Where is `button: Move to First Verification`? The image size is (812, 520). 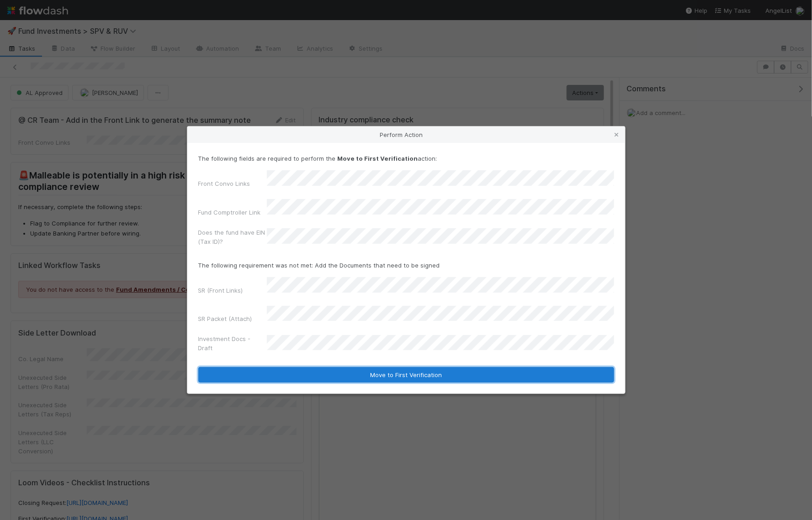 button: Move to First Verification is located at coordinates (406, 375).